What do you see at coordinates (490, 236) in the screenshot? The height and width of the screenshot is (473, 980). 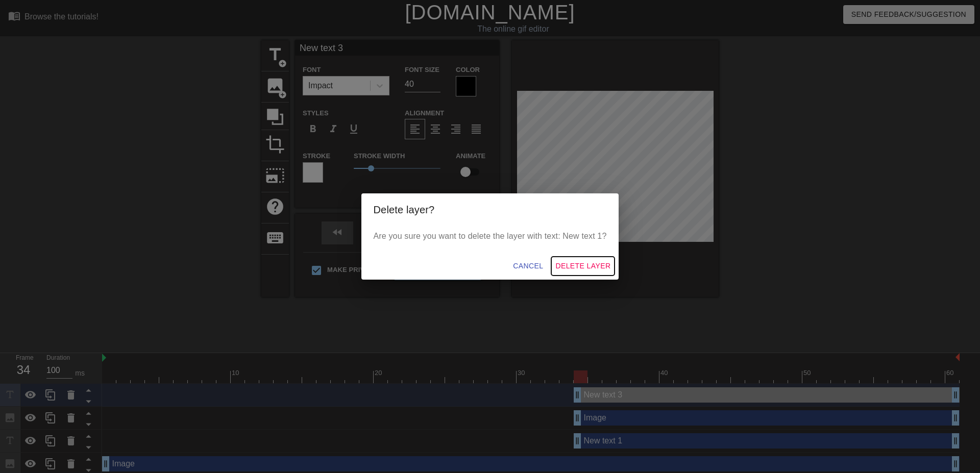 I see `p: Are you sure you want to delete the layer with text: New text 1?` at bounding box center [490, 236].